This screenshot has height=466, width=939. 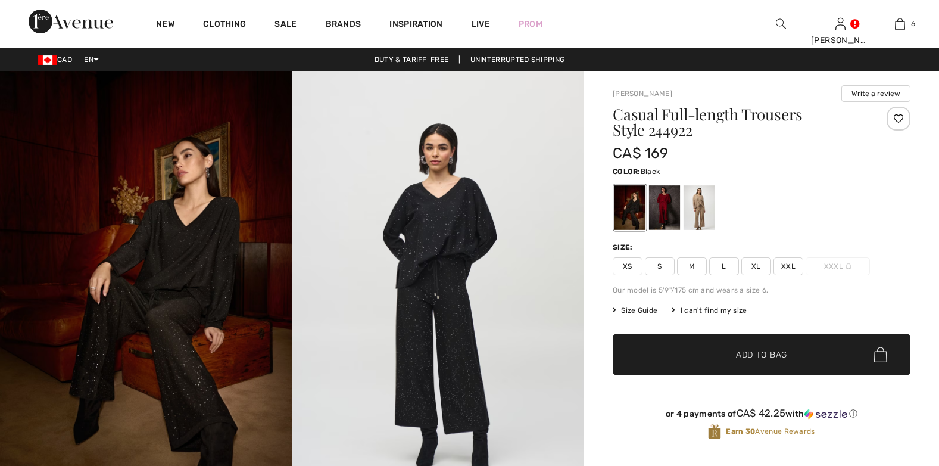 What do you see at coordinates (881, 354) in the screenshot?
I see `img: Bag.svg` at bounding box center [881, 354].